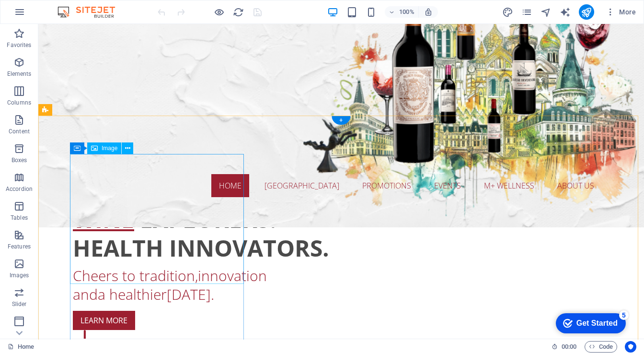 This screenshot has width=644, height=354. Describe the element at coordinates (19, 103) in the screenshot. I see `p: Columns` at that location.